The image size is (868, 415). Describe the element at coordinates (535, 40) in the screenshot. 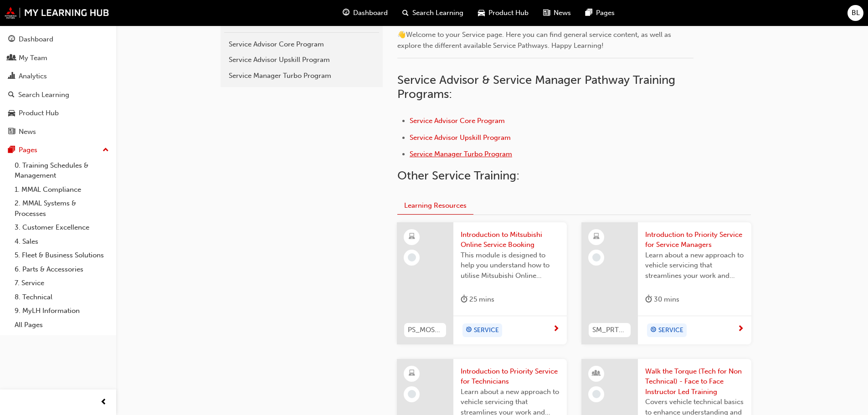

I see `span: Welcome to your Service page. Here you can find general service content, as well as explore the d...` at that location.